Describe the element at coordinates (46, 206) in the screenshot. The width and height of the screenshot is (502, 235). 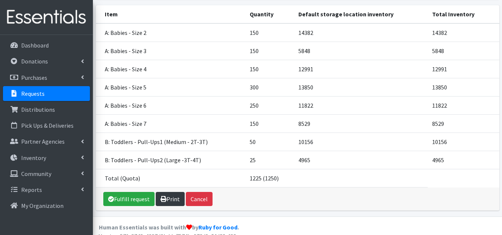
I see `a: My Organization` at that location.